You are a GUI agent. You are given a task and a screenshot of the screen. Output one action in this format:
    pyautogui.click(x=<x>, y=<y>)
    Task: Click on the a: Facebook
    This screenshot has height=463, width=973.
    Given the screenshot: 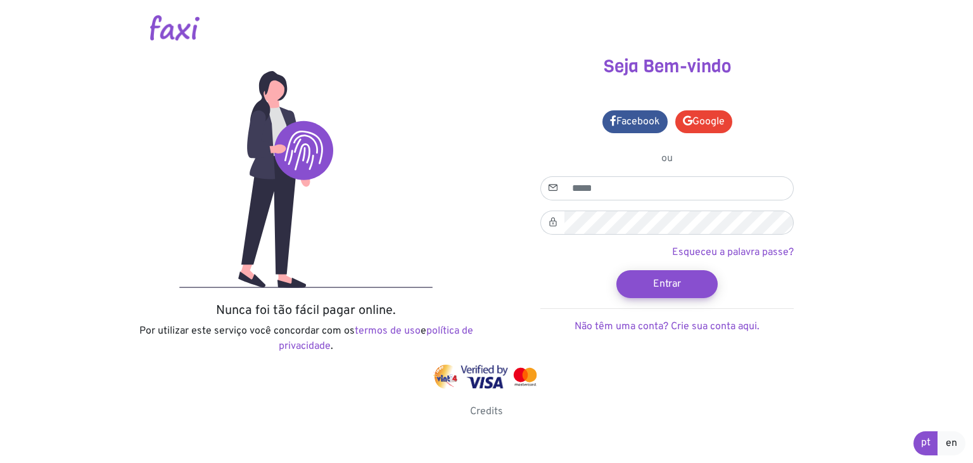 What is the action you would take?
    pyautogui.click(x=635, y=122)
    